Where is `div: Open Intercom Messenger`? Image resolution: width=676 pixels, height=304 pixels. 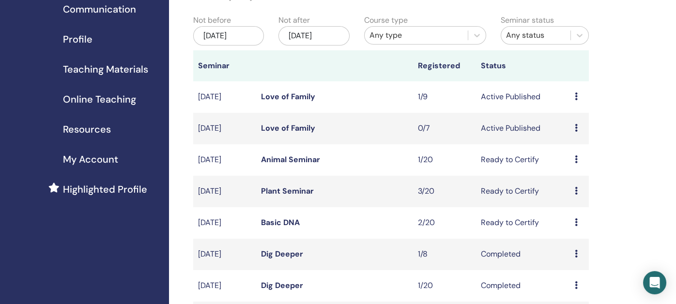 div: Open Intercom Messenger is located at coordinates (654, 283).